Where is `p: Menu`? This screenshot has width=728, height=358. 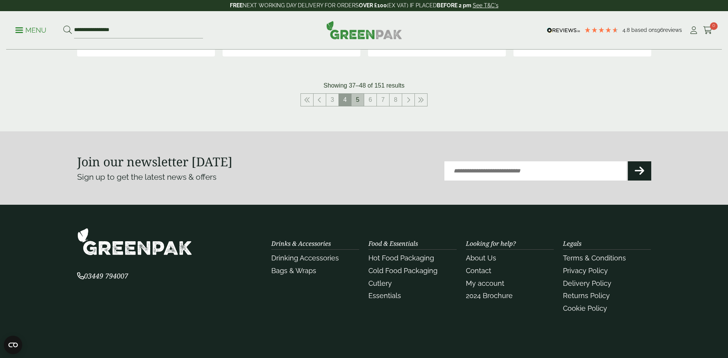 p: Menu is located at coordinates (31, 30).